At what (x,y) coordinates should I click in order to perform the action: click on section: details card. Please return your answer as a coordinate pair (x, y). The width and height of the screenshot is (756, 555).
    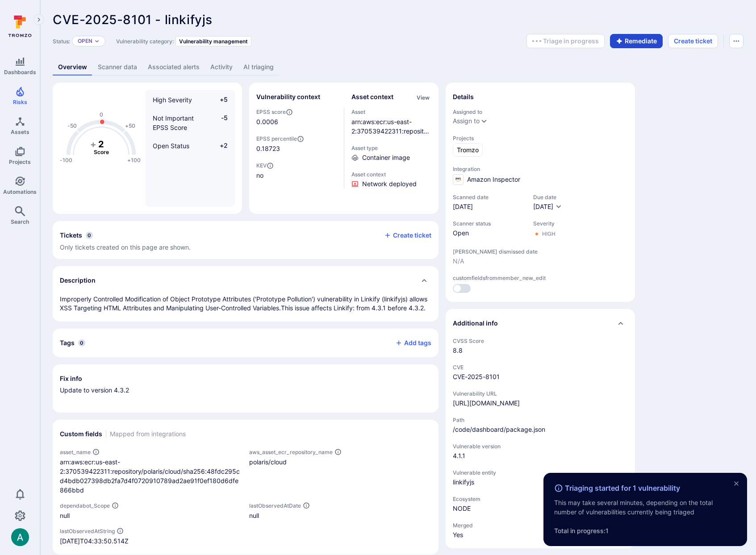
    Looking at the image, I should click on (540, 192).